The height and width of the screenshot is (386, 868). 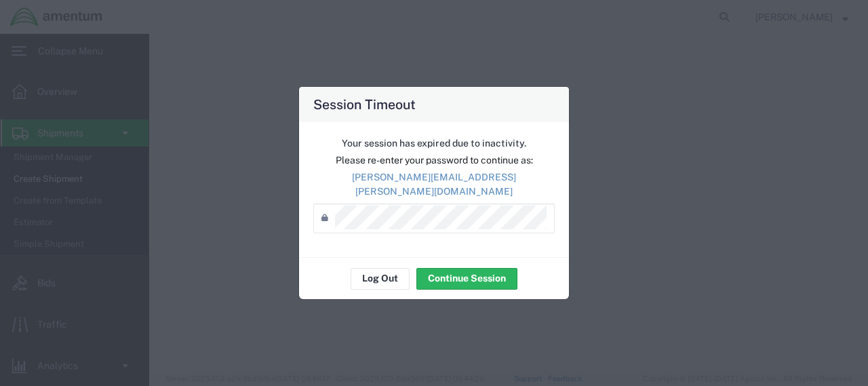 I want to click on h4: Session Timeout, so click(x=364, y=104).